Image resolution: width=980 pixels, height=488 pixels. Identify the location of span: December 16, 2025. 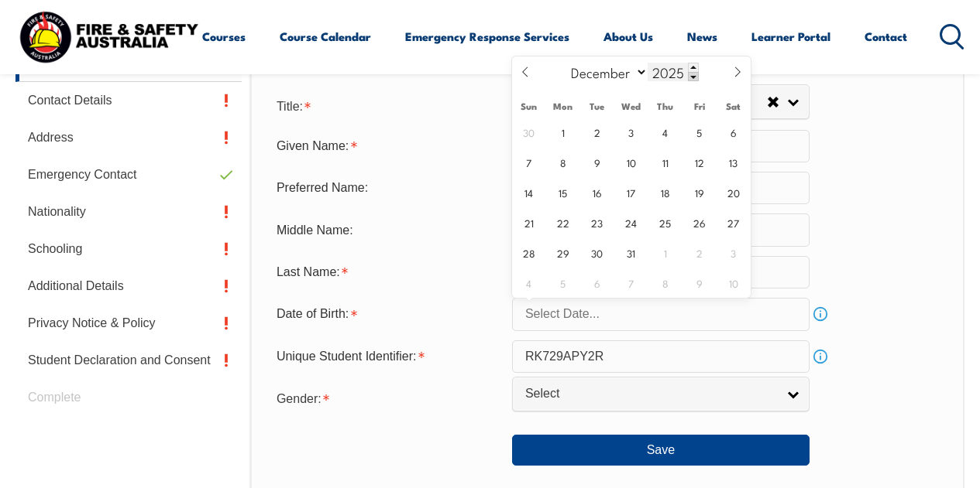
(596, 192).